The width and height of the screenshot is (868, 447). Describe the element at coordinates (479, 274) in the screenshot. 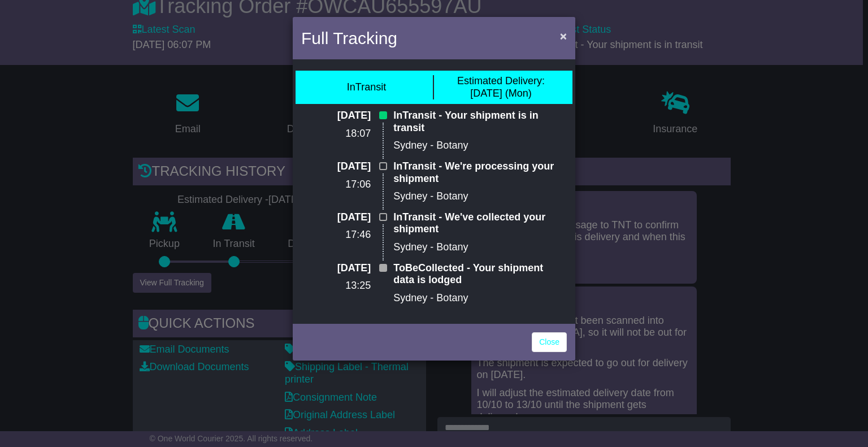

I see `p: ToBeCollected - Your shipment data is lodged` at that location.